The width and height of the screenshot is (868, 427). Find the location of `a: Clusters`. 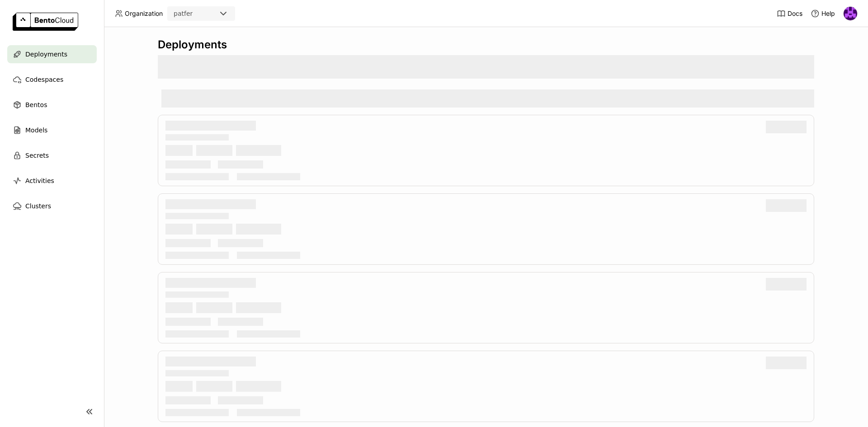

a: Clusters is located at coordinates (52, 206).